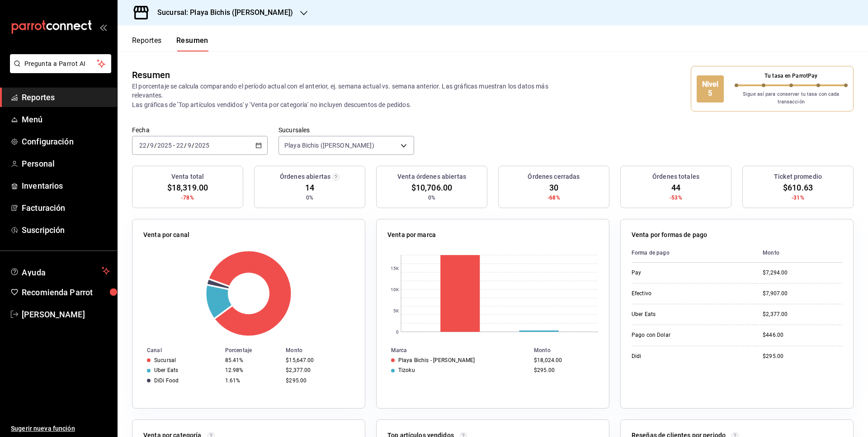 Image resolution: width=868 pixels, height=437 pixels. Describe the element at coordinates (693, 253) in the screenshot. I see `th: Forma de pago` at that location.